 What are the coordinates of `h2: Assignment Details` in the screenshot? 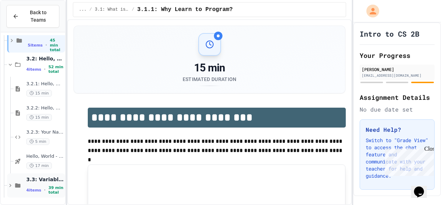 It's located at (397, 97).